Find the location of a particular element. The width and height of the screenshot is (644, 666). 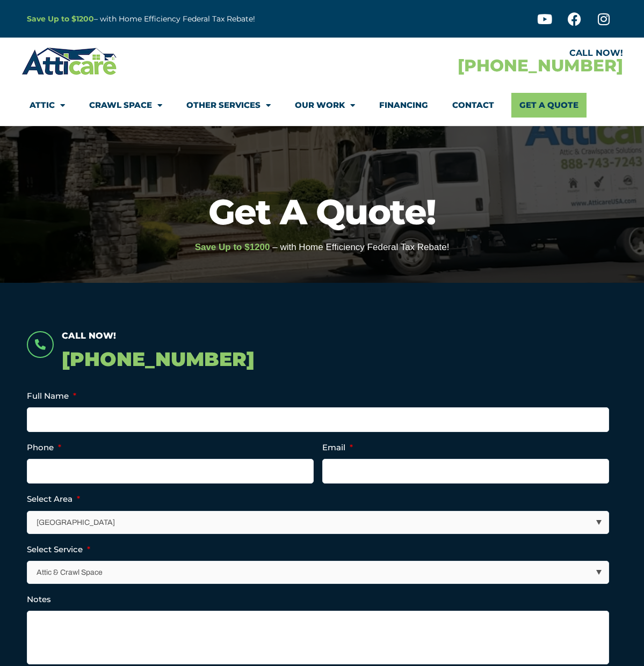

span: Call Now! is located at coordinates (89, 336).